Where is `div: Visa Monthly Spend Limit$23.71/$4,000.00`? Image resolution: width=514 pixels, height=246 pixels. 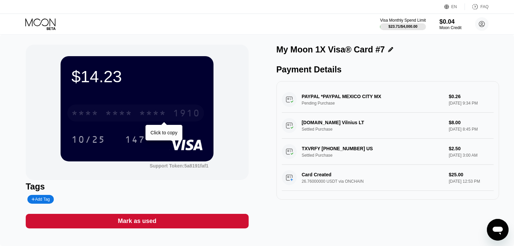 div: Visa Monthly Spend Limit$23.71/$4,000.00 is located at coordinates (403, 24).